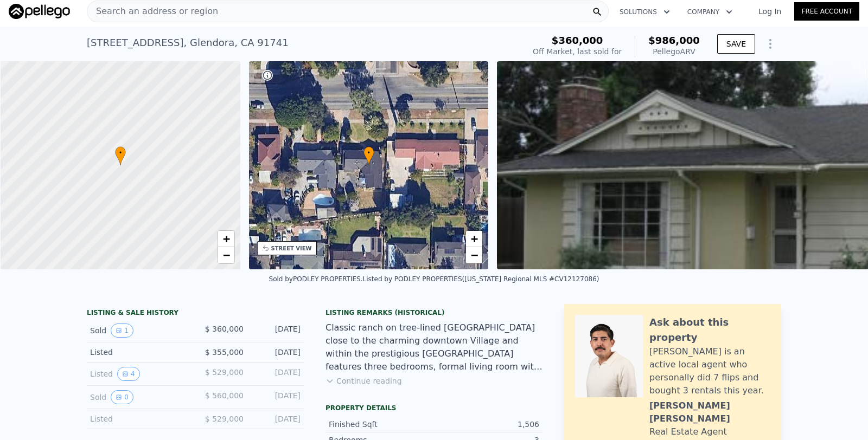  I want to click on div: Real Estate Agent, so click(688, 432).